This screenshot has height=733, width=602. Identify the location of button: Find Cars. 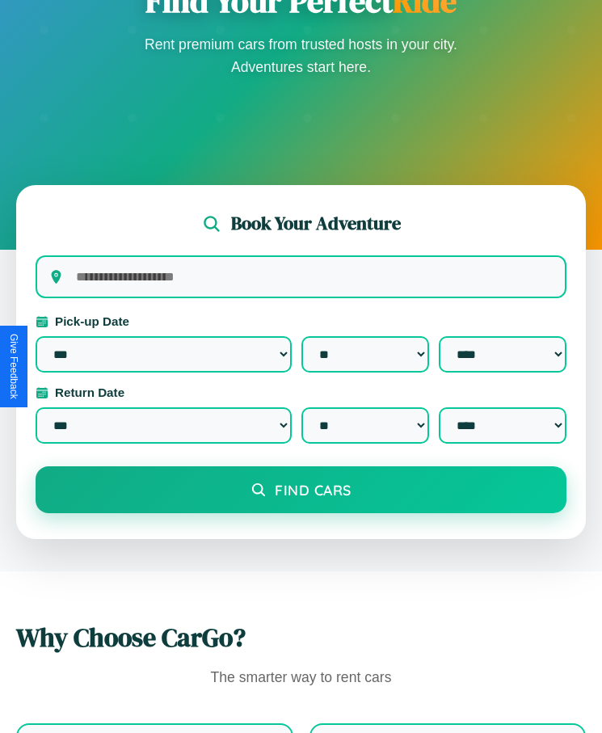
(300, 489).